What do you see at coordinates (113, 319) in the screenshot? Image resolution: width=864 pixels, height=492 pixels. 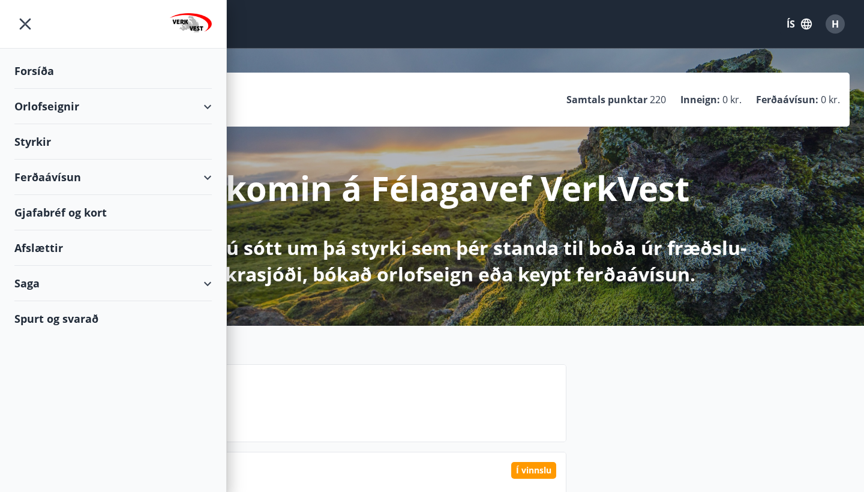 I see `div: Spurt og svarað` at bounding box center [113, 319].